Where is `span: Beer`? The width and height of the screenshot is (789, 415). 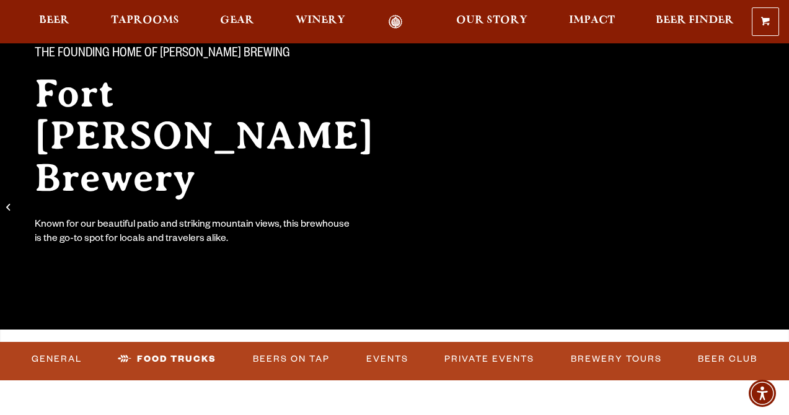 span: Beer is located at coordinates (54, 20).